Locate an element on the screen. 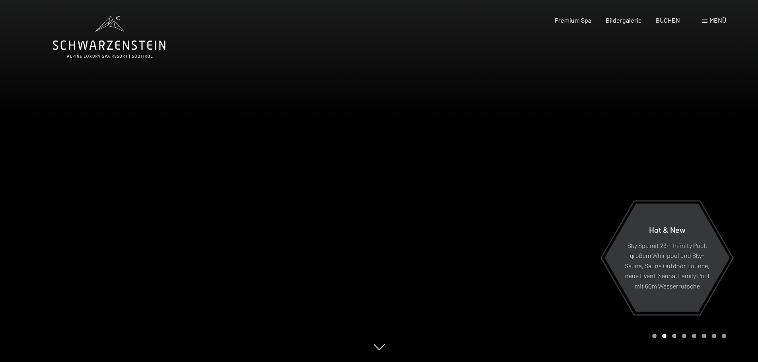  a: Bildergalerie is located at coordinates (623, 20).